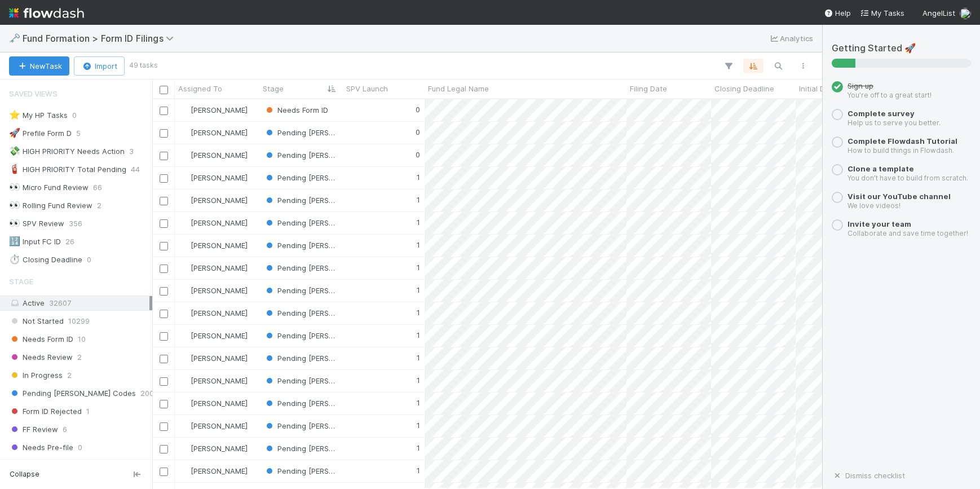 The image size is (980, 489). Describe the element at coordinates (147, 393) in the screenshot. I see `span: 200` at that location.